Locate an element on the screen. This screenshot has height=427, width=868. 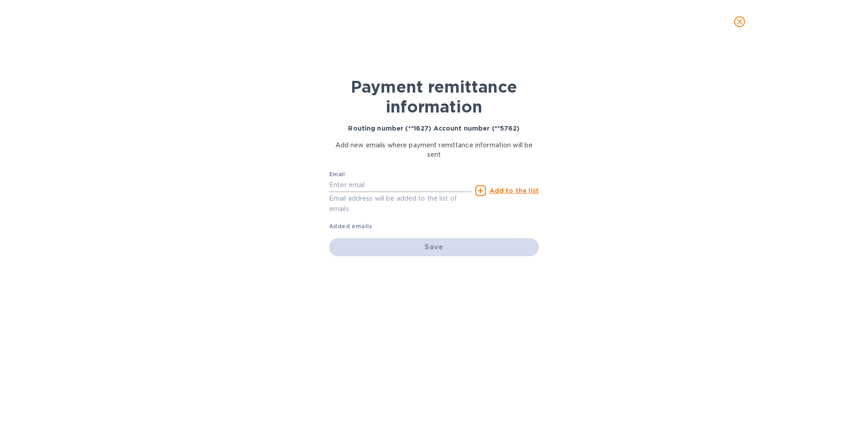
b: Routing number (**1627) Account number (**5762) is located at coordinates (434, 128).